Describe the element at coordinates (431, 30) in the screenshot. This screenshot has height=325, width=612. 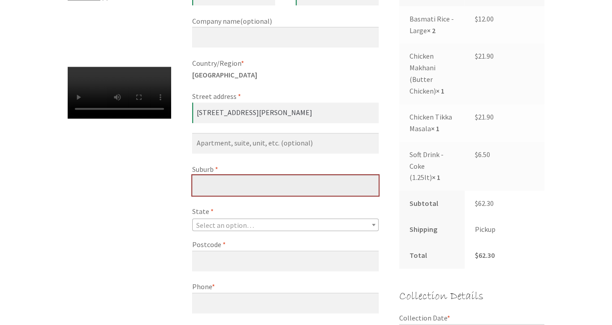
I see `strong: × 2` at that location.